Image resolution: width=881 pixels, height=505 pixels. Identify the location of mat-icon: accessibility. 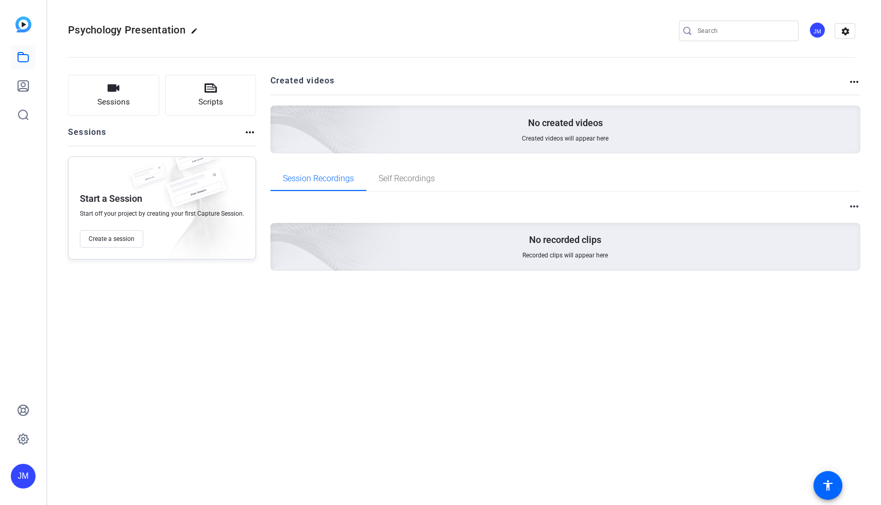
(828, 486).